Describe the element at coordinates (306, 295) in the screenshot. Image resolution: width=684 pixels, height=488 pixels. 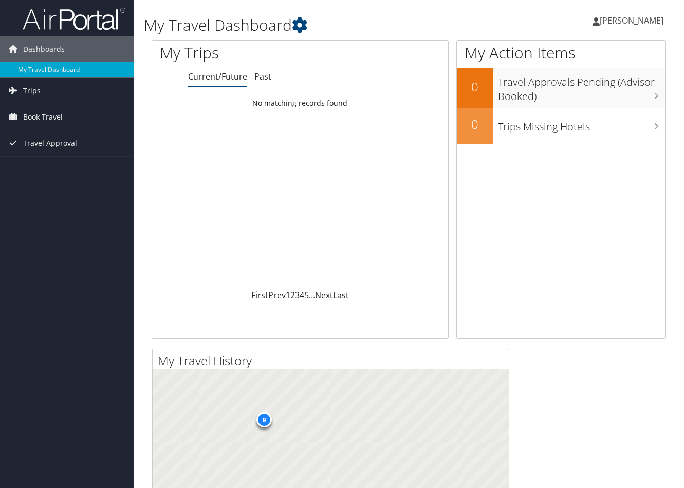
I see `a: 5` at that location.